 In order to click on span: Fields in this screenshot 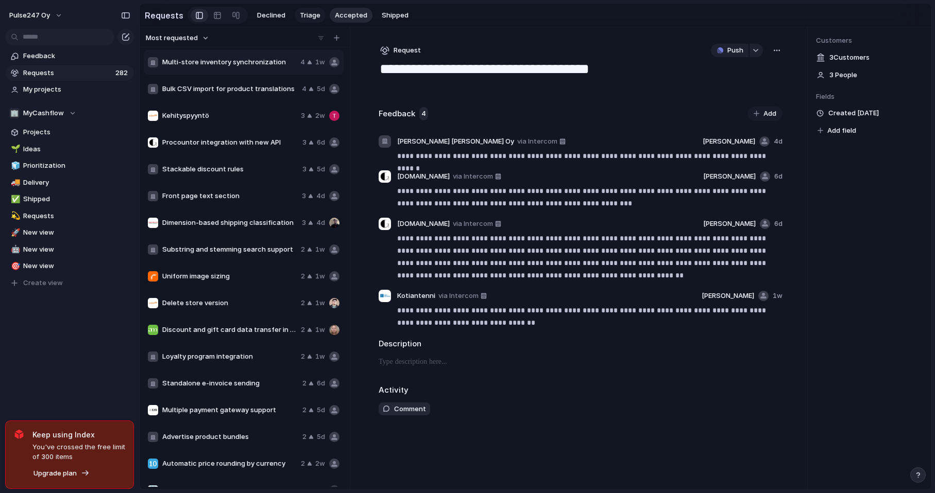, I will do `click(869, 97)`.